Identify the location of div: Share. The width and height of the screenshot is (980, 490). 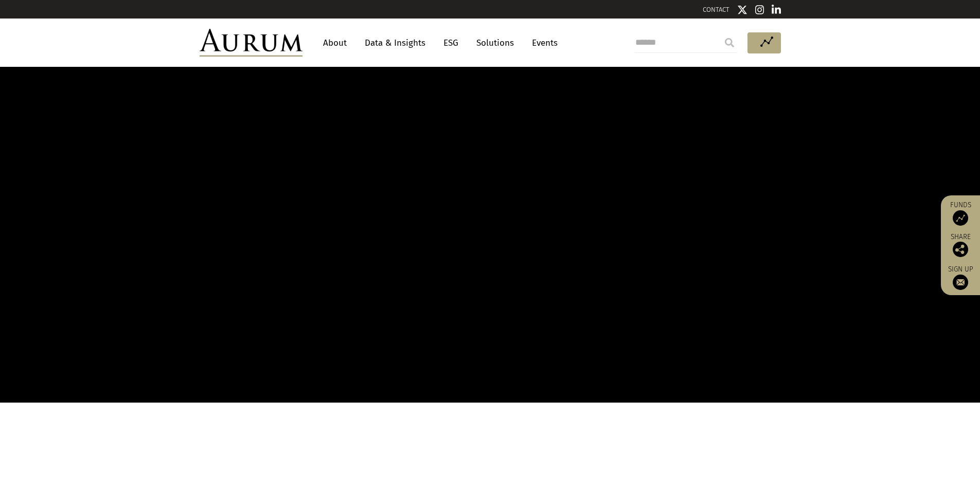
(961, 245).